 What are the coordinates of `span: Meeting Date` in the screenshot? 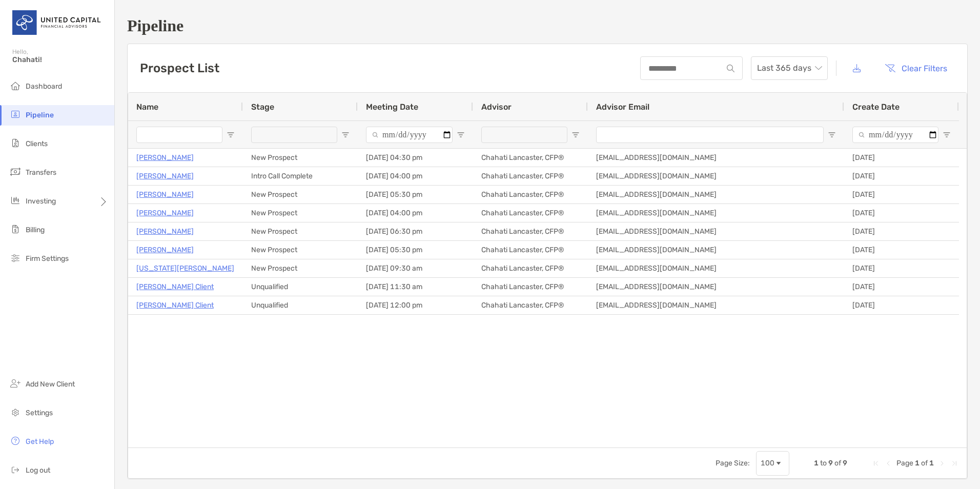 It's located at (392, 107).